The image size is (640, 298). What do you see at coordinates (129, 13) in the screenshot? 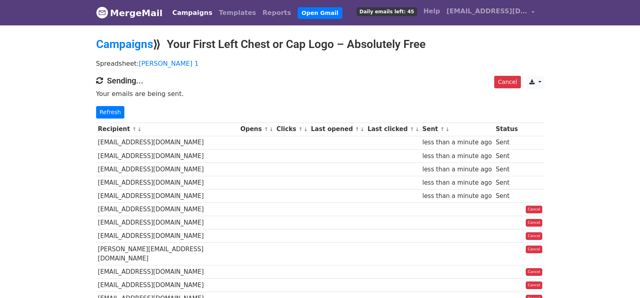
I see `a: MergeMail` at bounding box center [129, 13].